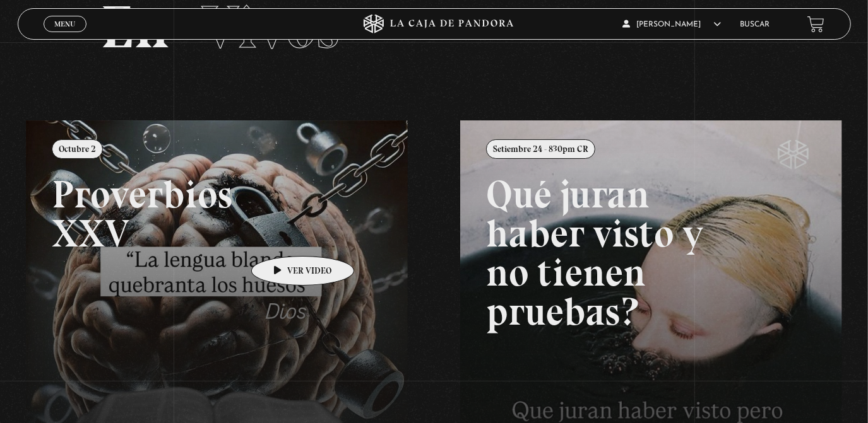  I want to click on span: Menu, so click(64, 24).